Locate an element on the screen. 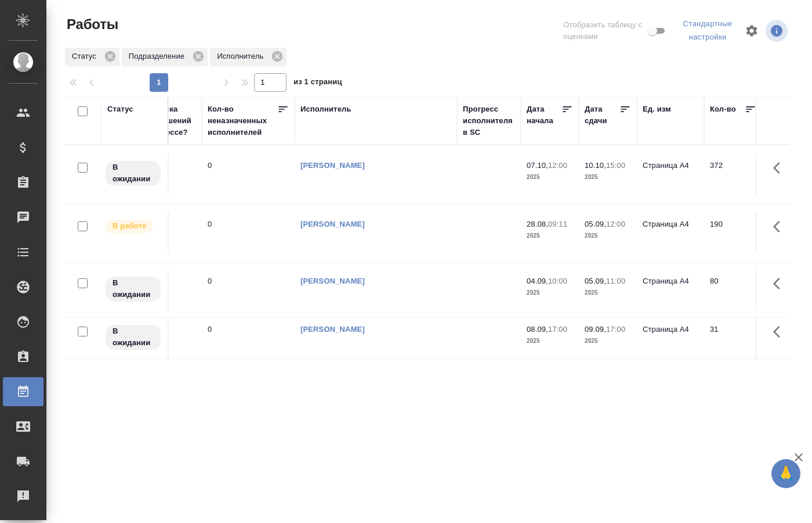  td: 31 is located at coordinates (733, 338).